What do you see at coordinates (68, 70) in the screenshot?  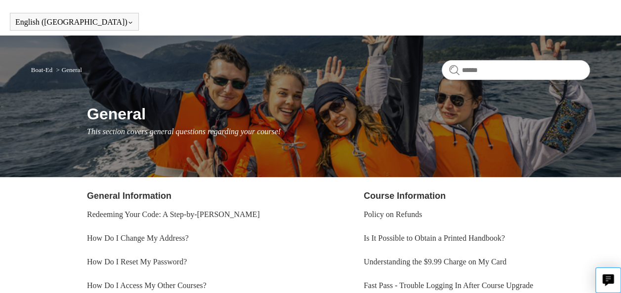 I see `li: General` at bounding box center [68, 70].